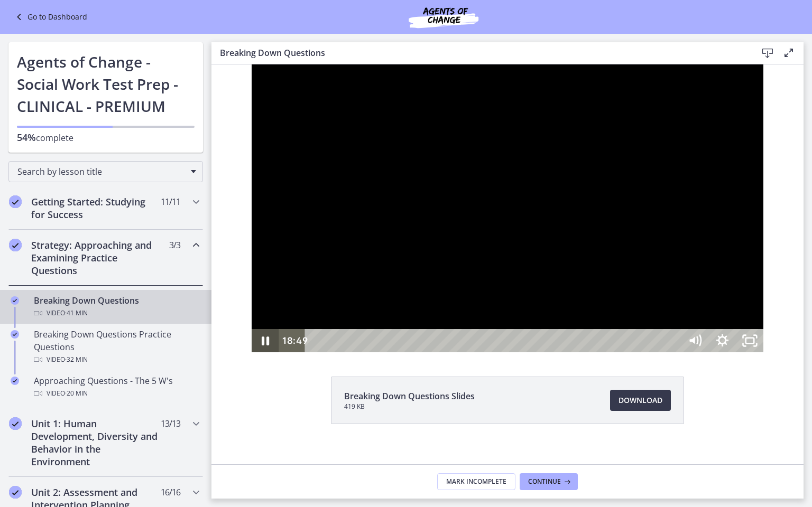  I want to click on span: · 41 min, so click(76, 313).